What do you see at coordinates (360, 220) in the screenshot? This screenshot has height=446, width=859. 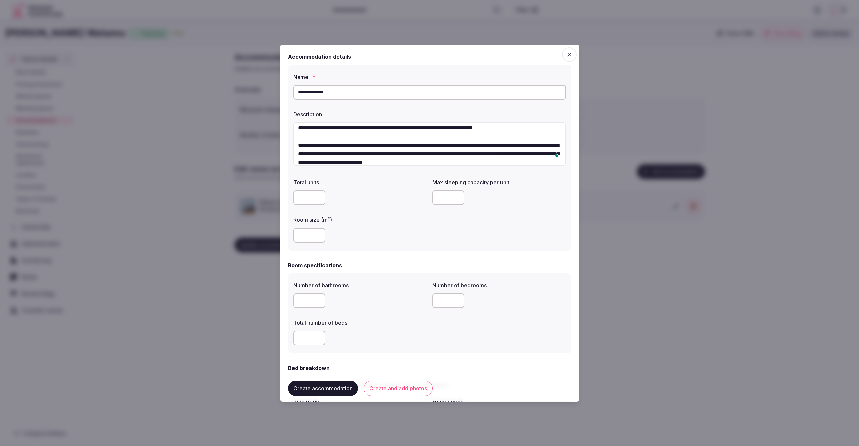 I see `label: Room size (m²)` at bounding box center [360, 220].